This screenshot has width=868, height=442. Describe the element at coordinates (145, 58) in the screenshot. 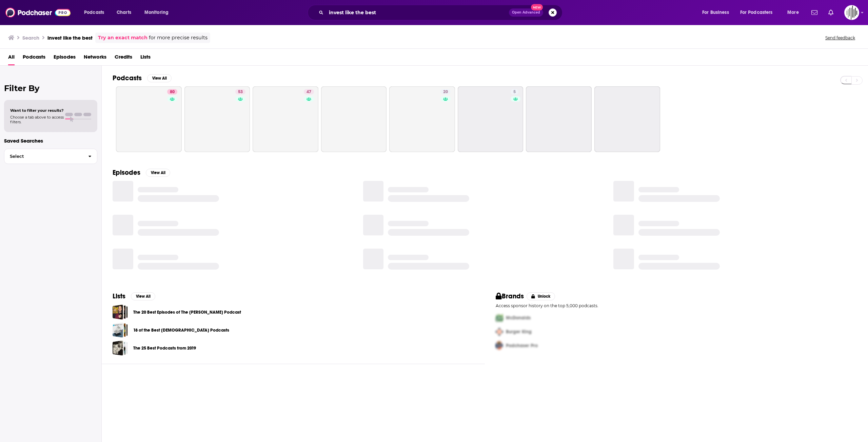

I see `a: Lists` at that location.